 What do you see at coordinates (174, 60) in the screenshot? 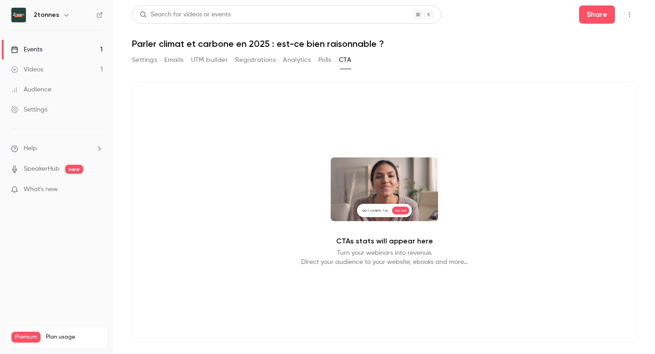
I see `button: Emails` at bounding box center [174, 60].